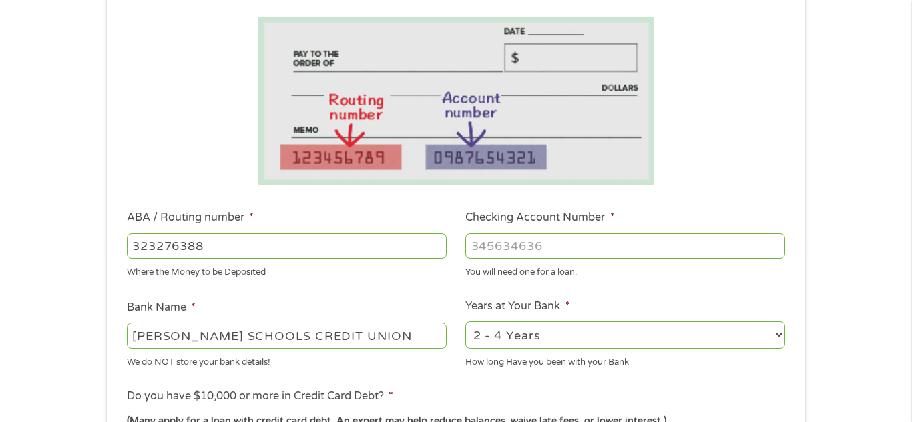 The width and height of the screenshot is (912, 422). What do you see at coordinates (625, 360) in the screenshot?
I see `div: How long Have you been with your Bank` at bounding box center [625, 360].